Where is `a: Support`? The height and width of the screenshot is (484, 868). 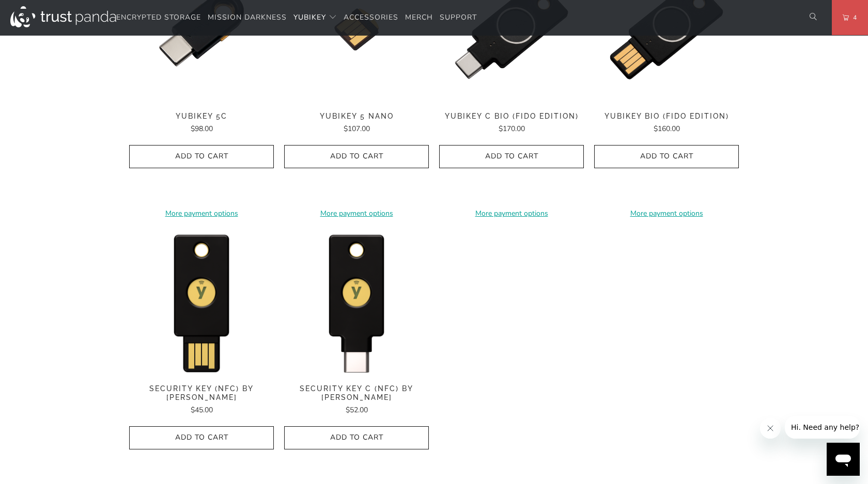
a: Support is located at coordinates (458, 17).